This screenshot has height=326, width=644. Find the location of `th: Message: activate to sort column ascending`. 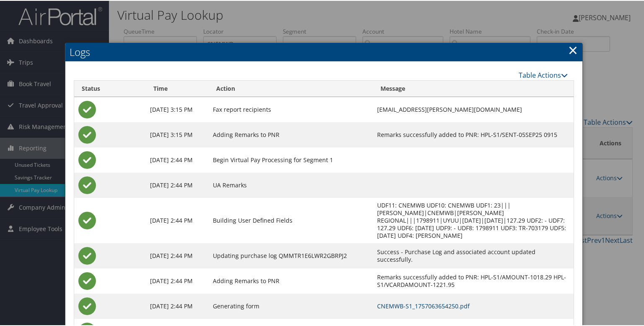

th: Message: activate to sort column ascending is located at coordinates (473, 88).